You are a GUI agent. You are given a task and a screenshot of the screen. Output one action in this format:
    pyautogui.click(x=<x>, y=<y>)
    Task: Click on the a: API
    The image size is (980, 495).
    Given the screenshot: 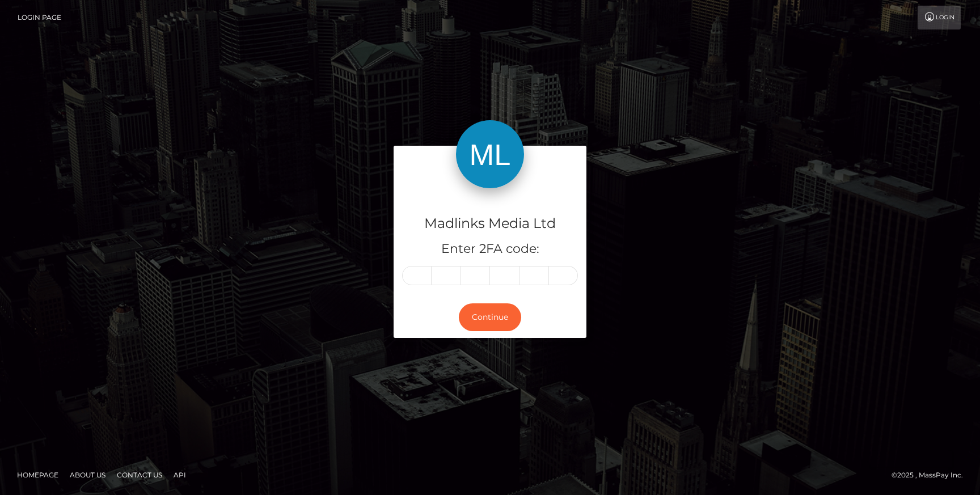 What is the action you would take?
    pyautogui.click(x=180, y=474)
    